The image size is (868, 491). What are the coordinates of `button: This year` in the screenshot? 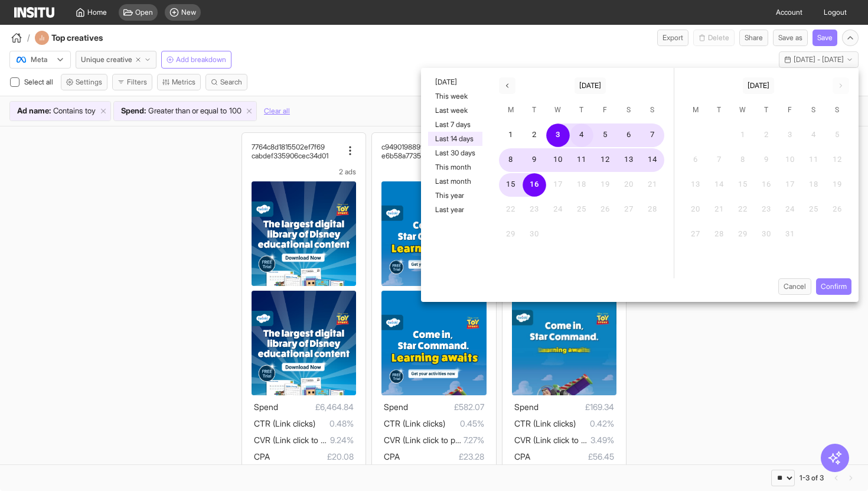 It's located at (455, 195).